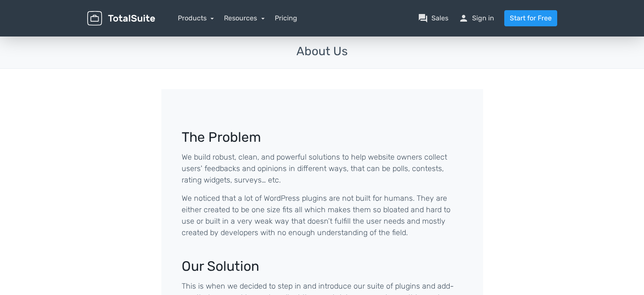 The width and height of the screenshot is (644, 295). What do you see at coordinates (322, 215) in the screenshot?
I see `p: We noticed that a lot of WordPress plugins are not built for humans. They are either created to b...` at bounding box center [322, 215].